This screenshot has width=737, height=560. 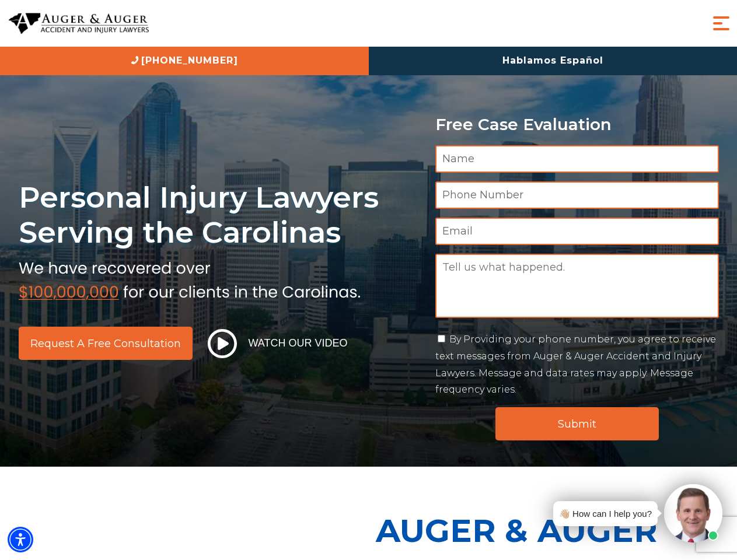 I want to click on button: Menu, so click(x=721, y=24).